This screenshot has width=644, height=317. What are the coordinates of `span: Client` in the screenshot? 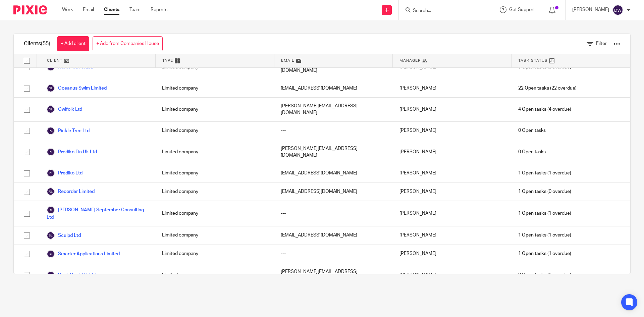 It's located at (55, 60).